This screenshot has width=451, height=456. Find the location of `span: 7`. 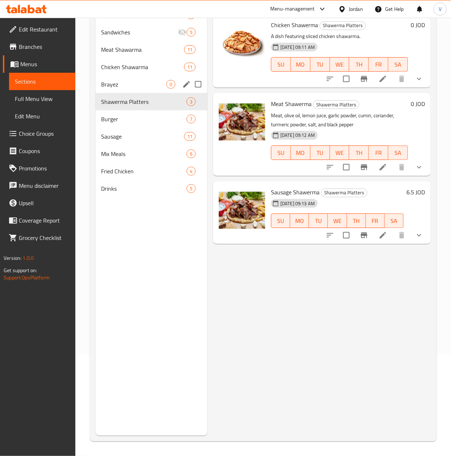

span: 7 is located at coordinates (191, 119).